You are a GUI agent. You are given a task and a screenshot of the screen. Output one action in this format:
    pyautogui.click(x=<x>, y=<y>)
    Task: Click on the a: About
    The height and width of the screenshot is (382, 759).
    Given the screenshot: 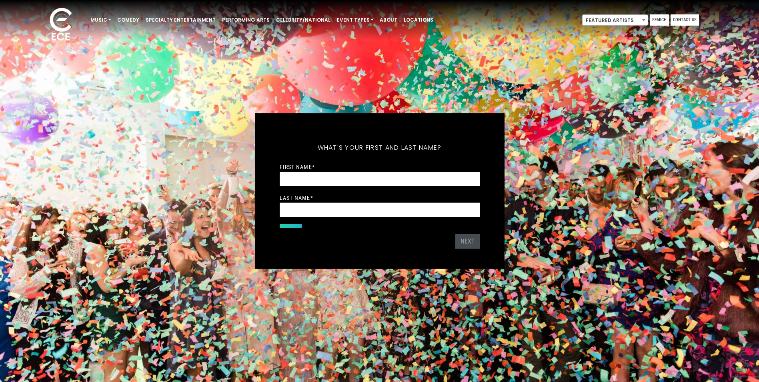 What is the action you would take?
    pyautogui.click(x=389, y=20)
    